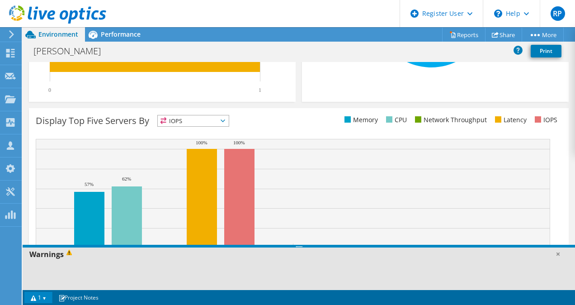 The height and width of the screenshot is (305, 575). What do you see at coordinates (89, 184) in the screenshot?
I see `text: 57%` at bounding box center [89, 184].